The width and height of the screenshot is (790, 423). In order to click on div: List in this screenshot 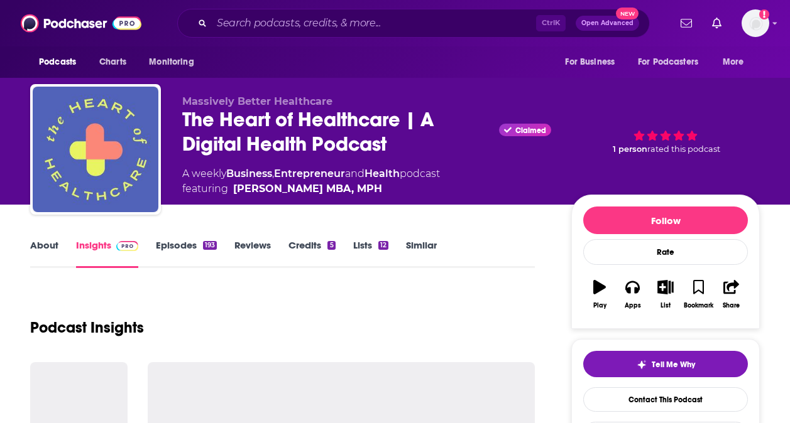, I will do `click(665, 306)`.